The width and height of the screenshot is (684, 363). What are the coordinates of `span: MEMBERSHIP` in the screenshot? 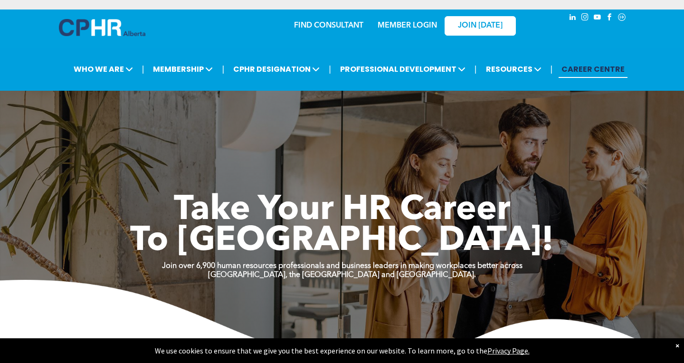 It's located at (183, 69).